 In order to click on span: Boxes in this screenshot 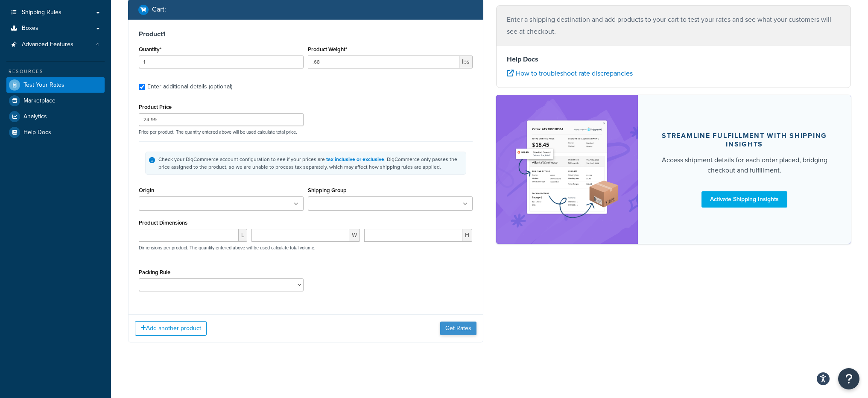, I will do `click(30, 28)`.